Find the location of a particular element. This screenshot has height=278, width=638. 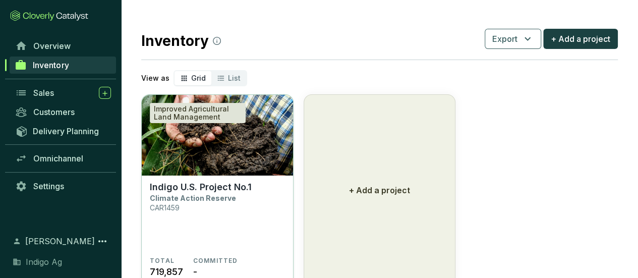

a: Inventory is located at coordinates (63, 65).